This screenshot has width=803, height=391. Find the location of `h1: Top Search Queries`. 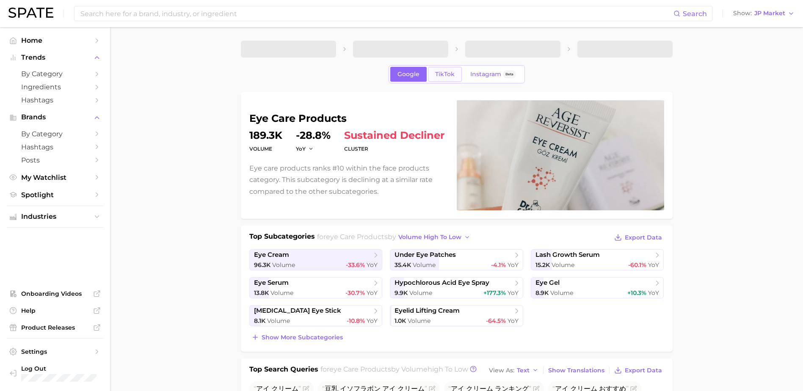

h1: Top Search Queries is located at coordinates (283, 370).